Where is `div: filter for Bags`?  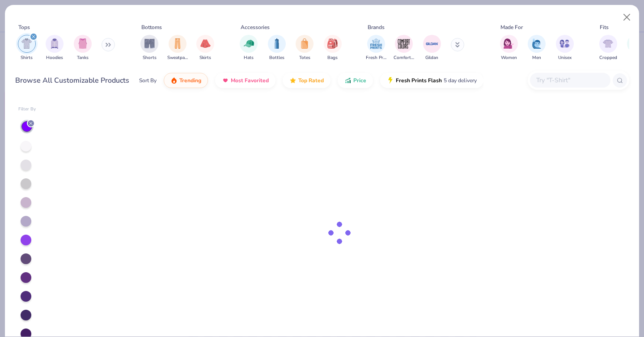 div: filter for Bags is located at coordinates (333, 48).